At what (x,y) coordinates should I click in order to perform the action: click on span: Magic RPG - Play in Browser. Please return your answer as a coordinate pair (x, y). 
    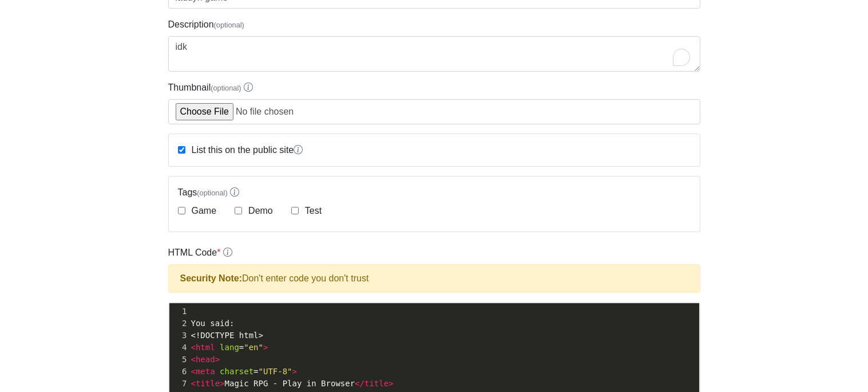
    Looking at the image, I should click on (292, 383).